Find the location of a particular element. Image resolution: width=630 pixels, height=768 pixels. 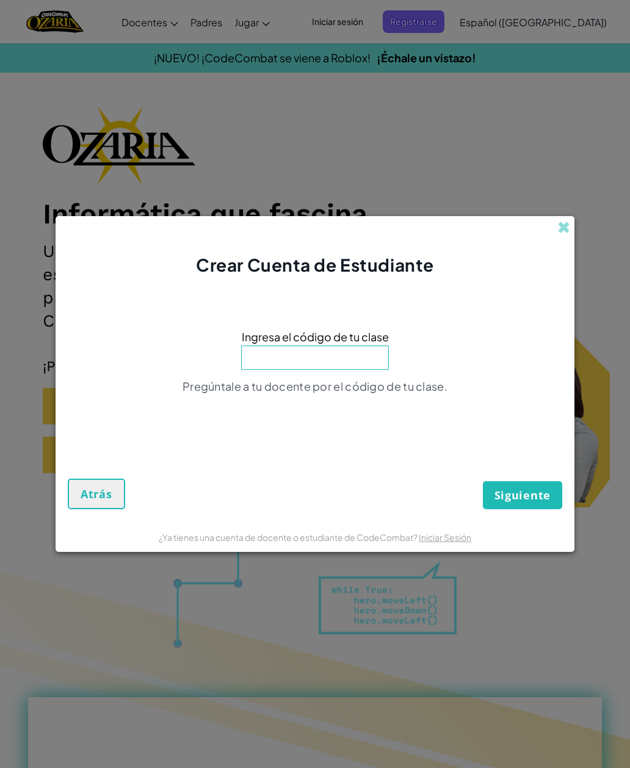

span: ¿Ya tienes una cuenta de docente o estudiante de CodeCombat? is located at coordinates (289, 537).